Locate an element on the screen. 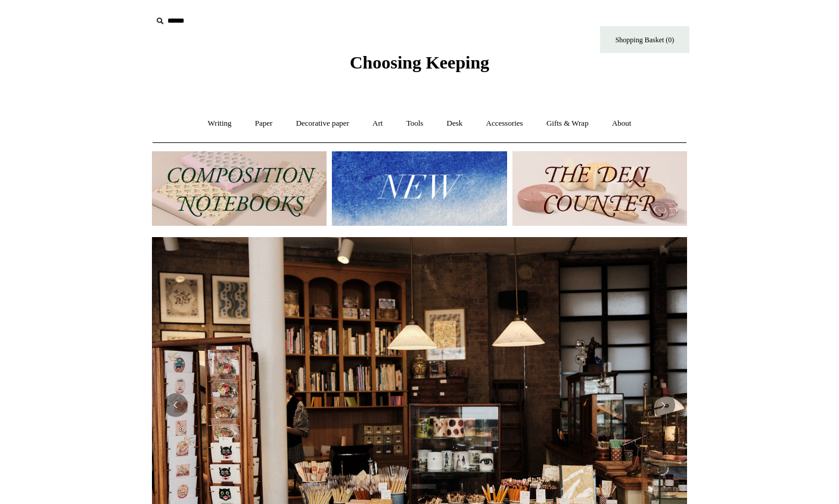  button: Next is located at coordinates (663, 405).